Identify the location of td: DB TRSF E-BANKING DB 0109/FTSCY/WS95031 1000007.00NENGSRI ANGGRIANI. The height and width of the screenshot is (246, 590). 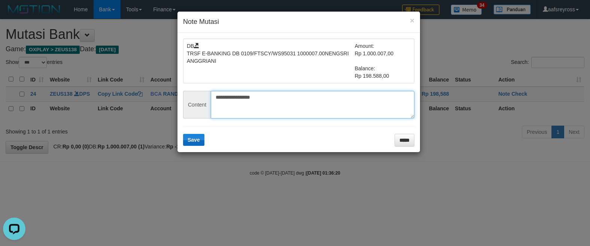
(271, 61).